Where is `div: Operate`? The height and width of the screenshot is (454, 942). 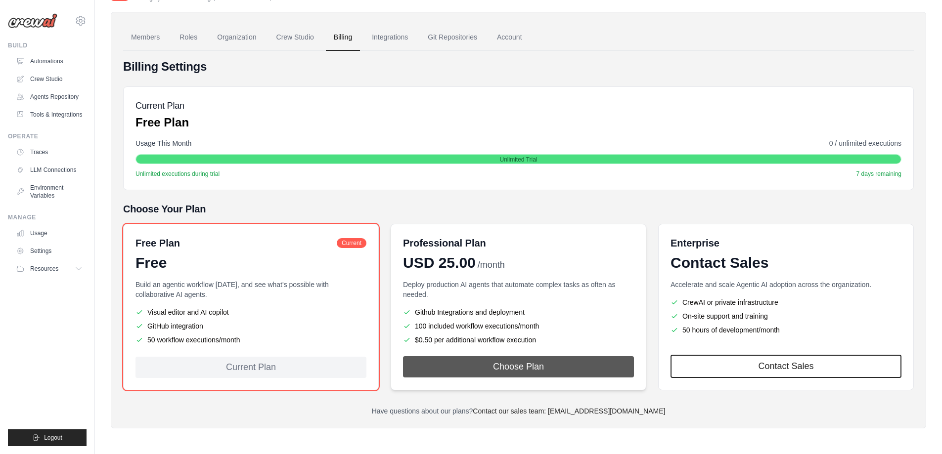 div: Operate is located at coordinates (47, 136).